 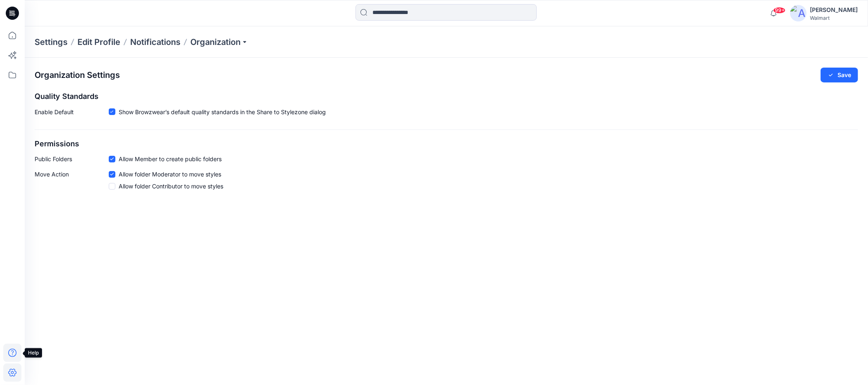 What do you see at coordinates (171, 186) in the screenshot?
I see `span: Allow folder Contributor to move styles` at bounding box center [171, 186].